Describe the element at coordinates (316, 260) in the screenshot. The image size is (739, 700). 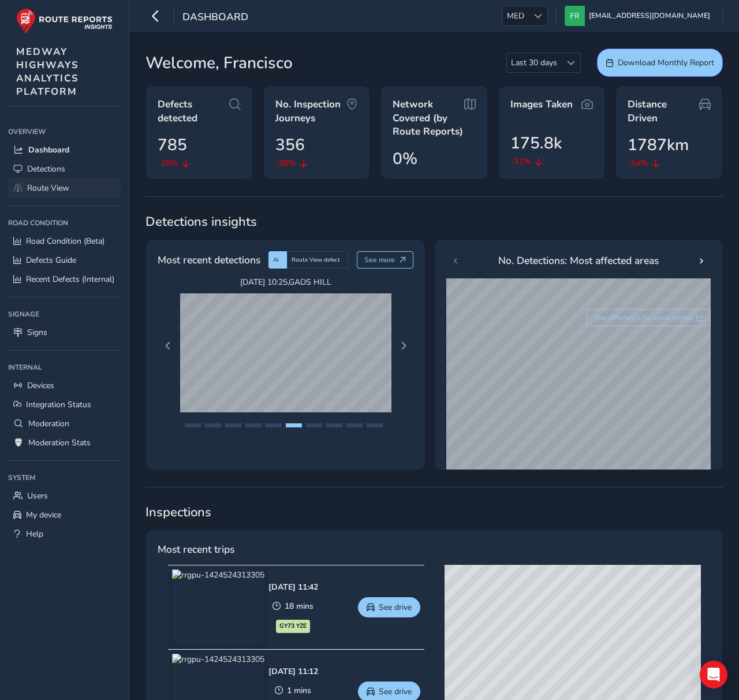
I see `span: Route View defect` at that location.